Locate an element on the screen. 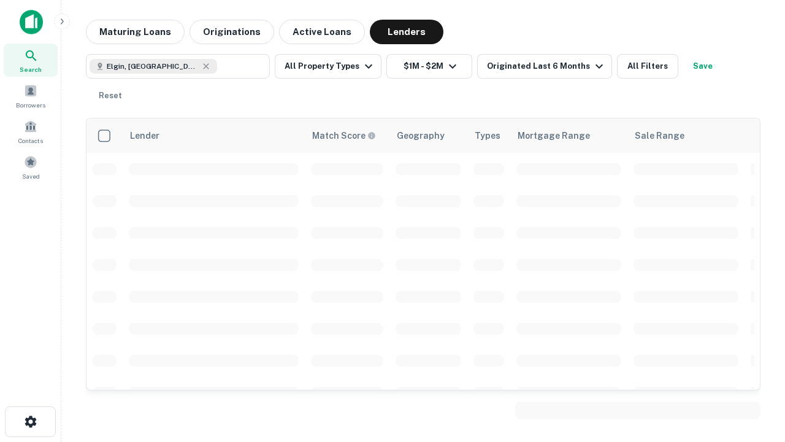 This screenshot has width=785, height=442. span: Search is located at coordinates (31, 69).